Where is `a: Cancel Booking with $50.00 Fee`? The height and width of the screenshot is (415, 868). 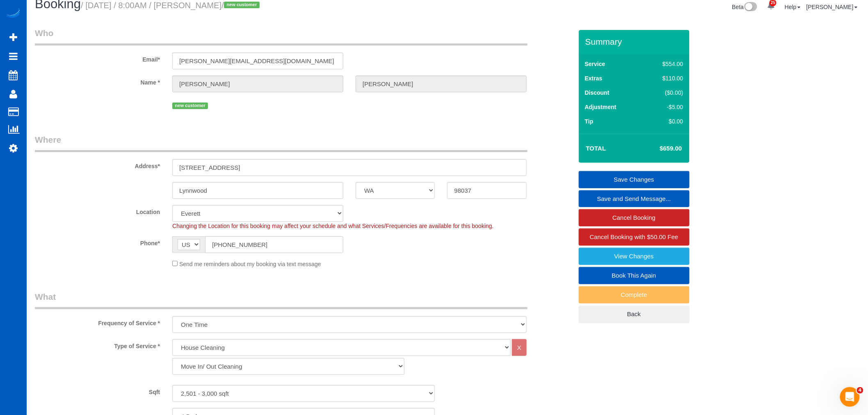 a: Cancel Booking with $50.00 Fee is located at coordinates (635, 237).